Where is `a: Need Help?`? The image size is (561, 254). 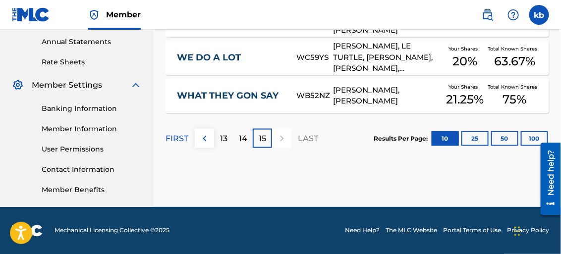
a: Need Help? is located at coordinates (362, 231).